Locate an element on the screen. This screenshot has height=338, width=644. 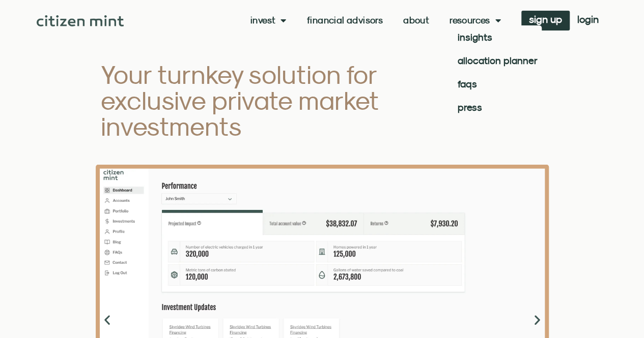
a: Financial Advisors is located at coordinates (344, 20).